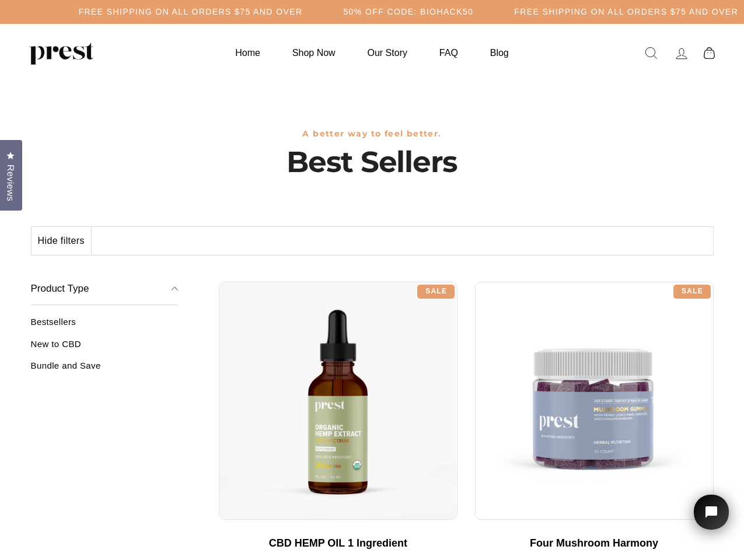 The width and height of the screenshot is (744, 560). Describe the element at coordinates (408, 12) in the screenshot. I see `h5: 50% OFF CODE: BIOHACK50` at that location.